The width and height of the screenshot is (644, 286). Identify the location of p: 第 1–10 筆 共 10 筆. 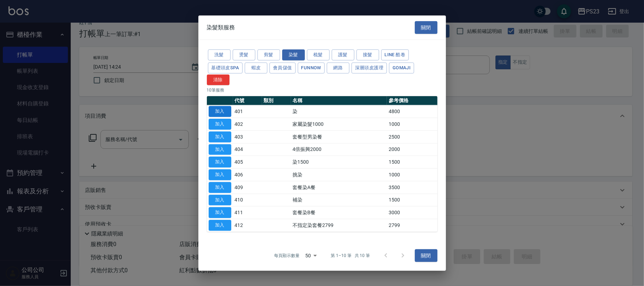
(350, 256).